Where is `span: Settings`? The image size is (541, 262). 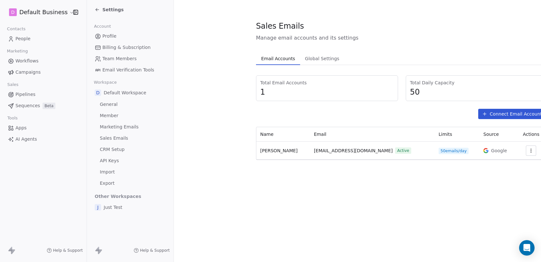 span: Settings is located at coordinates (113, 10).